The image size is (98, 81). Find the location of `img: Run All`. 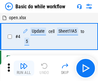

img: Run All is located at coordinates (24, 66).